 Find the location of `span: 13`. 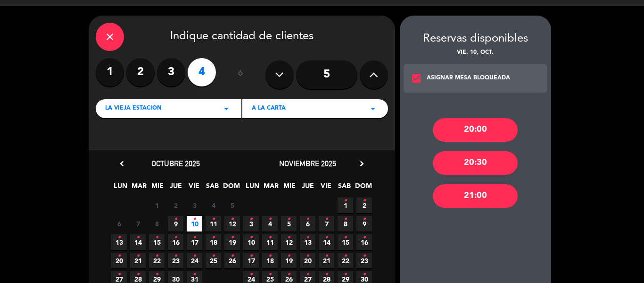

span: 13 is located at coordinates (307, 242).